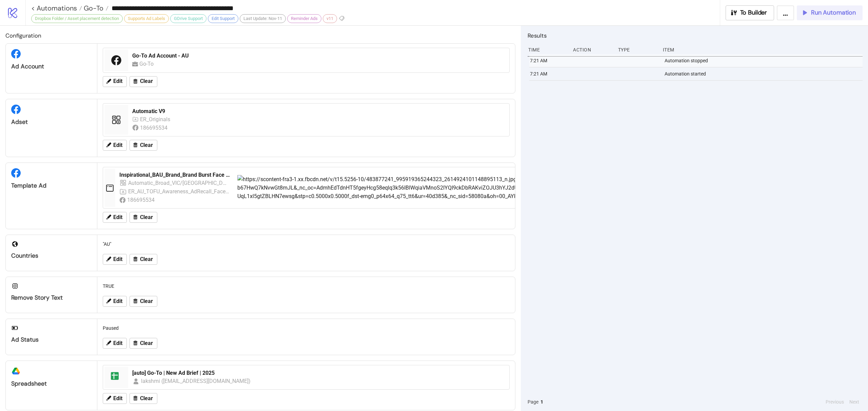  Describe the element at coordinates (95, 8) in the screenshot. I see `a: Go-To` at that location.